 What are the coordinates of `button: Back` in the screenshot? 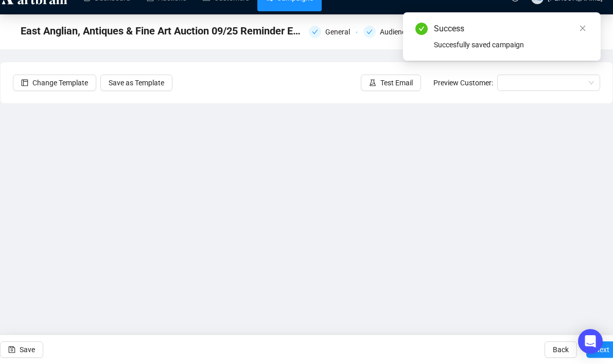 It's located at (560, 350).